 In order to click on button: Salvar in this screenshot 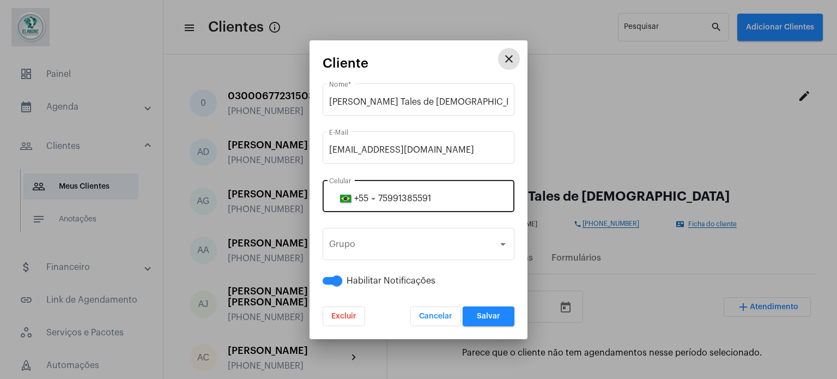, I will do `click(488, 316)`.